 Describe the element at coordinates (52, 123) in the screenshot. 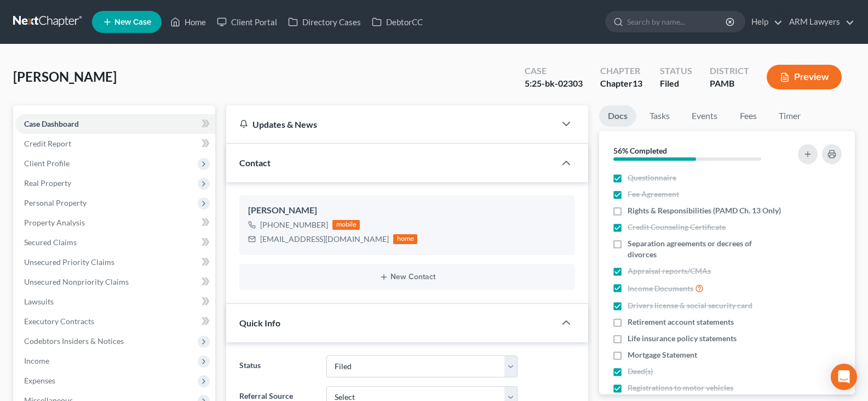

I see `span: Case Dashboard` at that location.